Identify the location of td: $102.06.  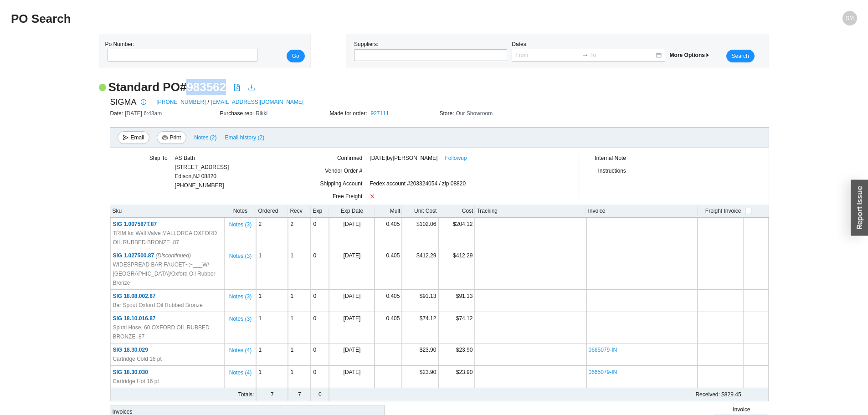
(420, 233).